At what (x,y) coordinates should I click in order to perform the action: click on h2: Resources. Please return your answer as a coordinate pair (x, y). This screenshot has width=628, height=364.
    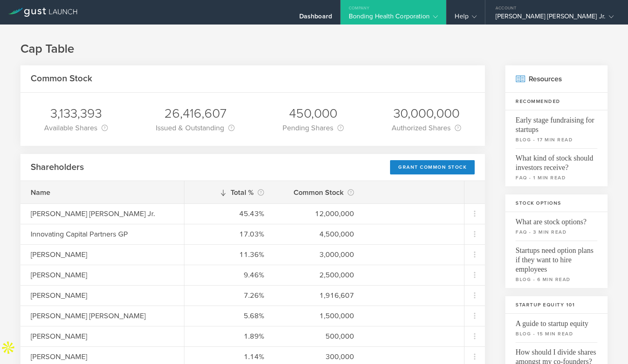
    Looking at the image, I should click on (556, 79).